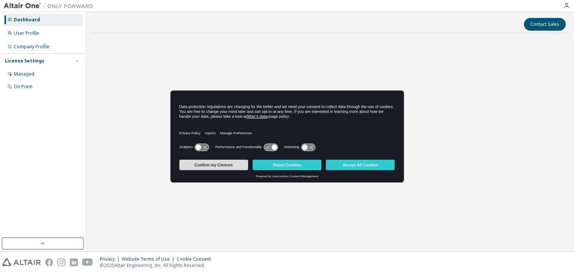 The image size is (574, 273). What do you see at coordinates (21, 262) in the screenshot?
I see `img: altair_logo.svg` at bounding box center [21, 262].